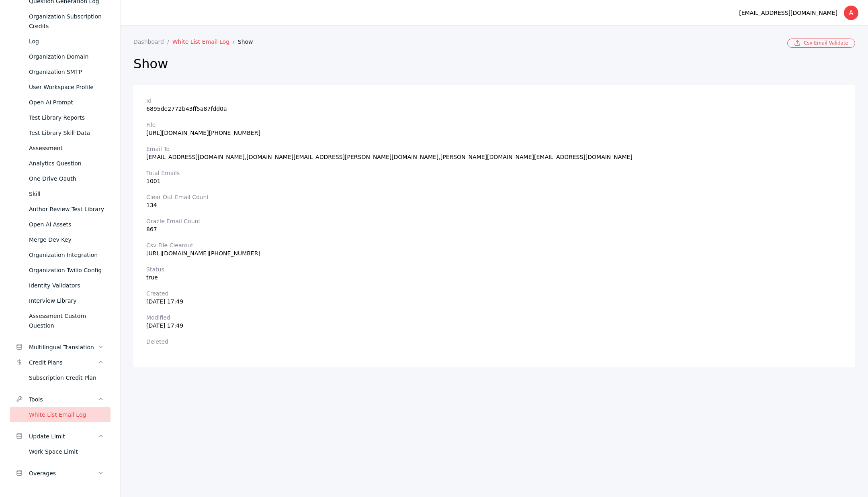  What do you see at coordinates (64, 399) in the screenshot?
I see `div: Tools` at bounding box center [64, 399].